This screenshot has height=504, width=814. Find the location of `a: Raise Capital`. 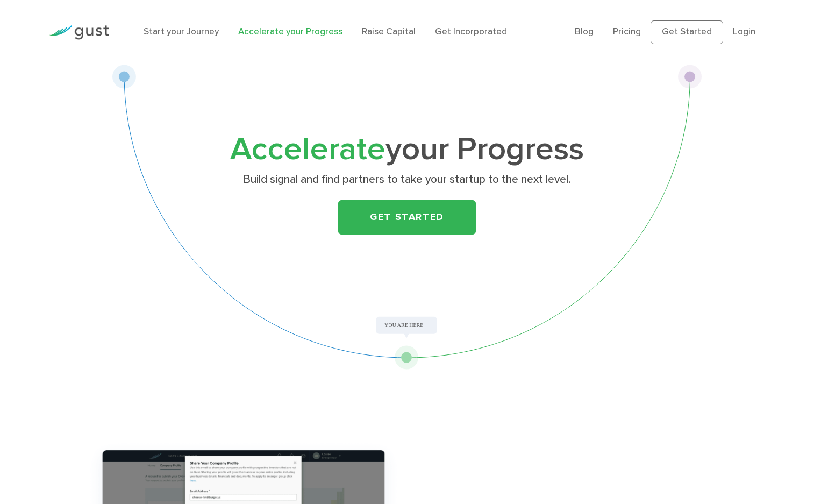

a: Raise Capital is located at coordinates (389, 32).